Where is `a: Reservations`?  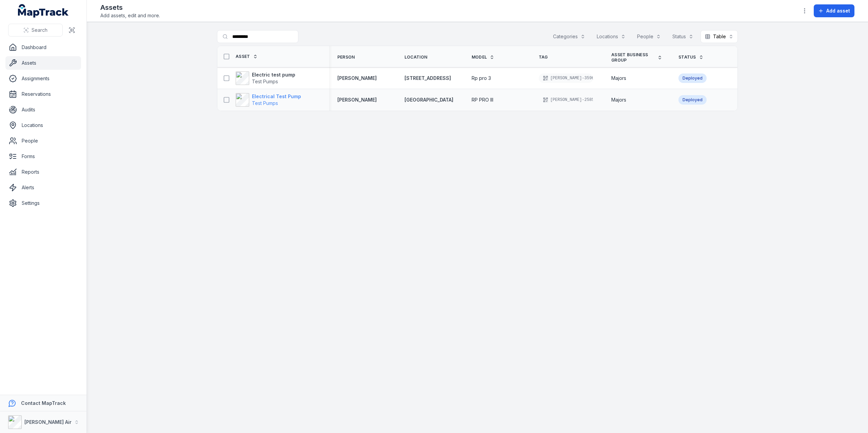
a: Reservations is located at coordinates (43, 94).